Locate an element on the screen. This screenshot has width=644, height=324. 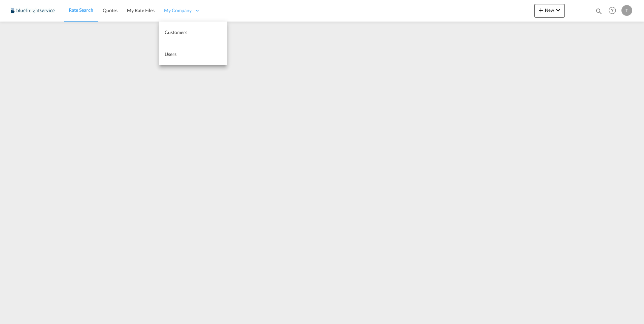
span: Quotes is located at coordinates (110, 10).